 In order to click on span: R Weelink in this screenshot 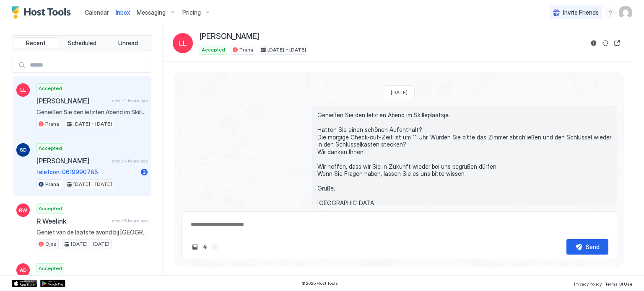, I will do `click(73, 221)`.